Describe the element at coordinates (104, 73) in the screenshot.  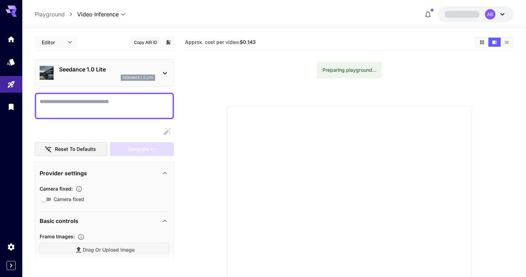
I see `div: Seedance 1.0 Liteseedance_1_0_lite` at that location.